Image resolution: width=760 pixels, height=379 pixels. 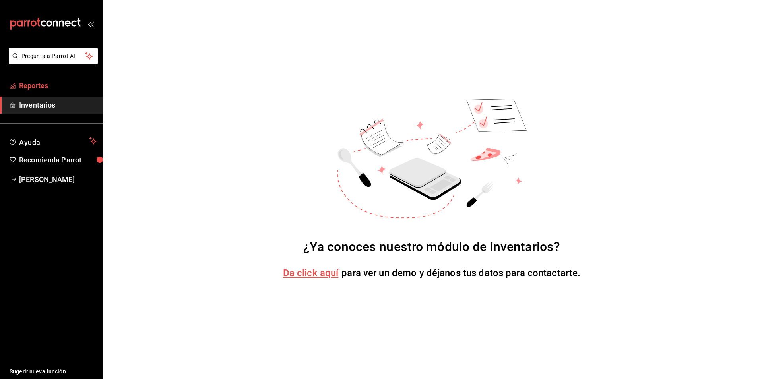 What do you see at coordinates (58, 105) in the screenshot?
I see `span: Inventarios` at bounding box center [58, 105].